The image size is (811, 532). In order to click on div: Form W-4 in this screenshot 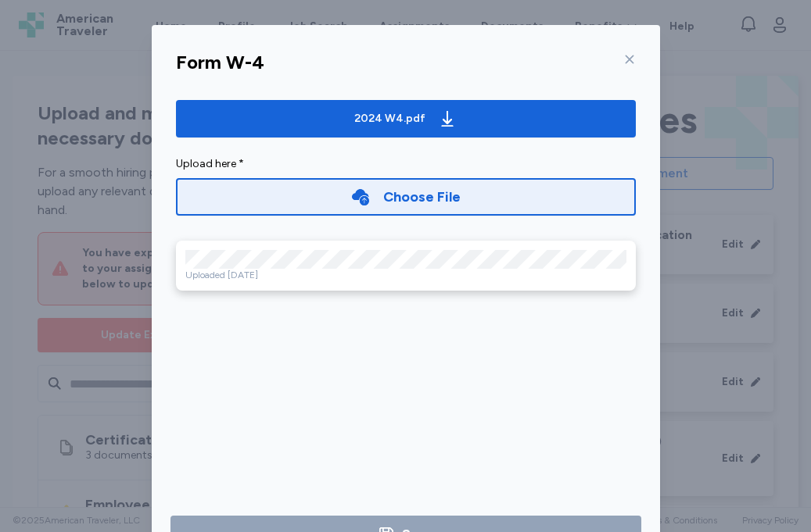, I will do `click(220, 62)`.